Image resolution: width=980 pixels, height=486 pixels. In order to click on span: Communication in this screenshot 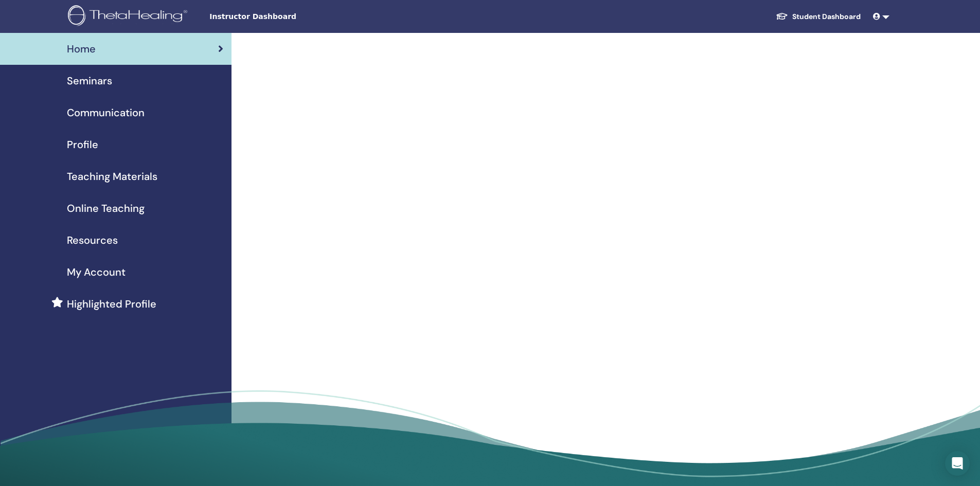, I will do `click(105, 112)`.